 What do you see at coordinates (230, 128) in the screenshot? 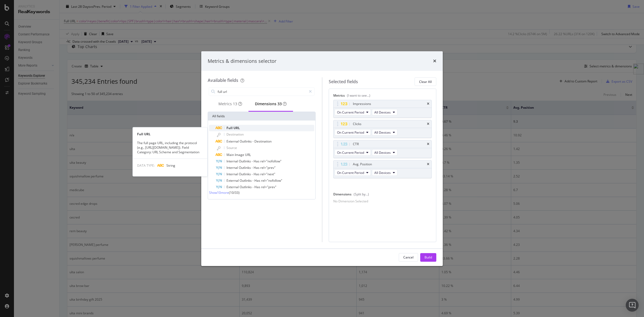
I see `span: Full` at bounding box center [230, 128].